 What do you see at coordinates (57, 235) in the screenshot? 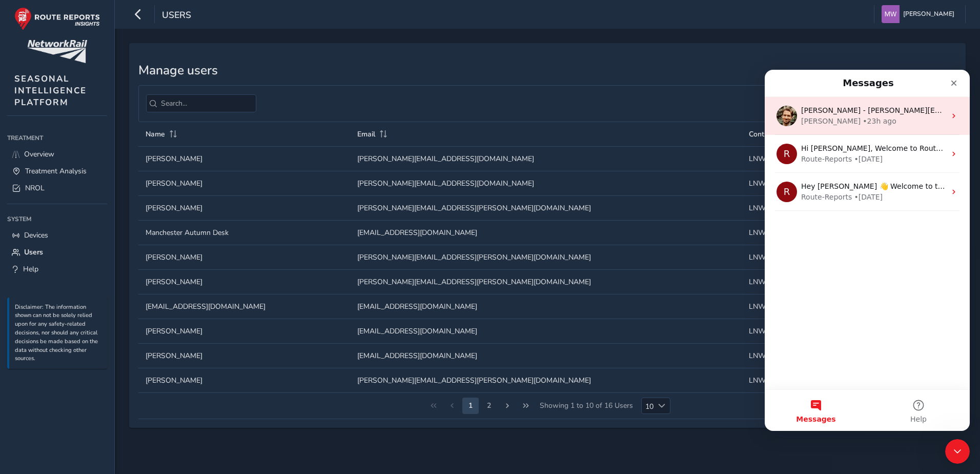
I see `a: Devices` at bounding box center [57, 235].